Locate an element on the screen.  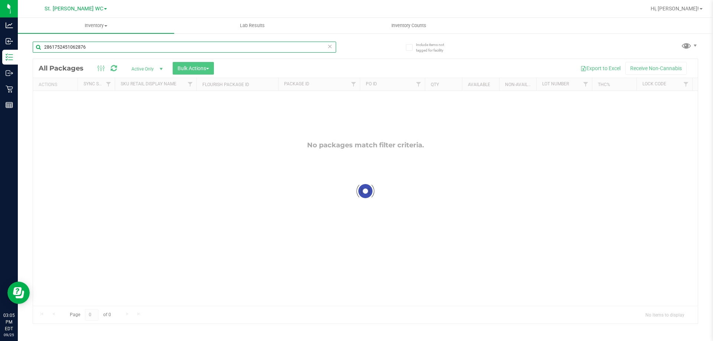
inline-svg: Inventory is located at coordinates (9, 57).